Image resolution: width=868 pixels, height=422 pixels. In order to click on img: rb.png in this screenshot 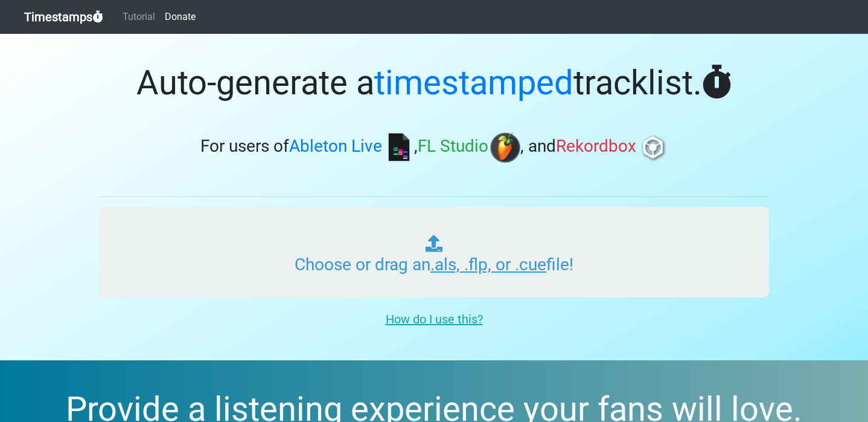, I will do `click(653, 147)`.